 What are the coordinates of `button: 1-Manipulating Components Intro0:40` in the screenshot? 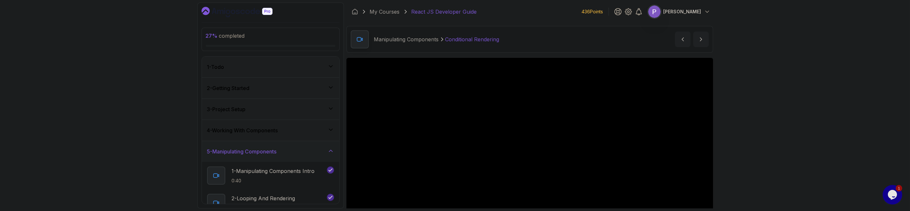 It's located at (270, 176).